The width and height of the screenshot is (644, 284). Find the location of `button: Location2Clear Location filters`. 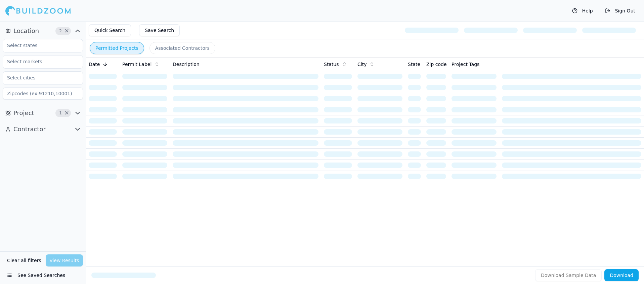

button: Location2Clear Location filters is located at coordinates (42, 31).